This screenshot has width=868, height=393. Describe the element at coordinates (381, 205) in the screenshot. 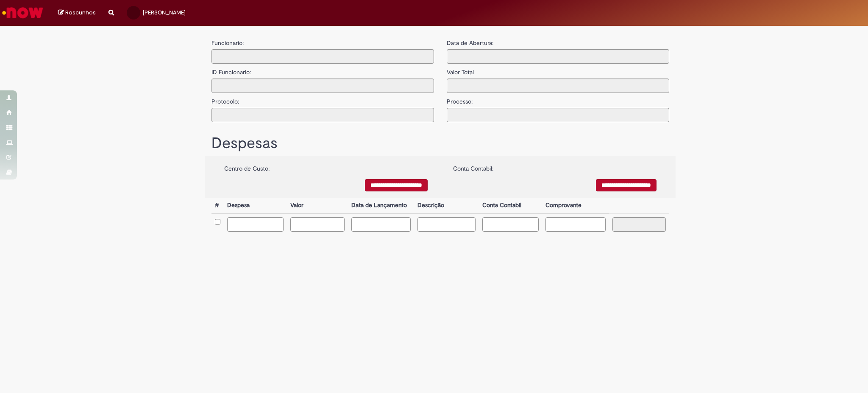

I see `th: Data de Lançamento` at that location.